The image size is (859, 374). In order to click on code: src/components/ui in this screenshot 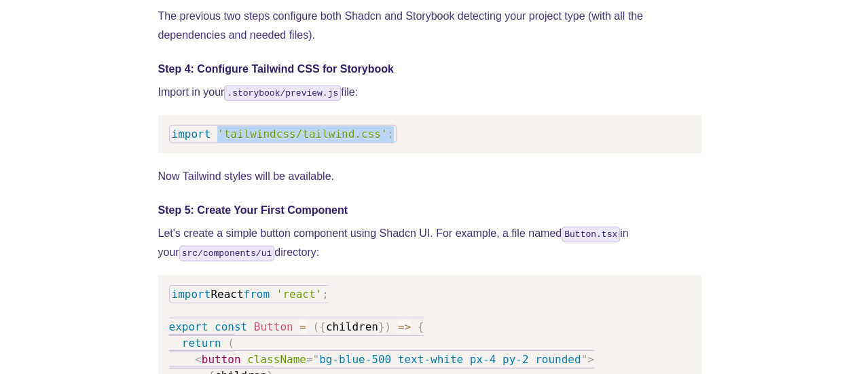, I will do `click(227, 253)`.